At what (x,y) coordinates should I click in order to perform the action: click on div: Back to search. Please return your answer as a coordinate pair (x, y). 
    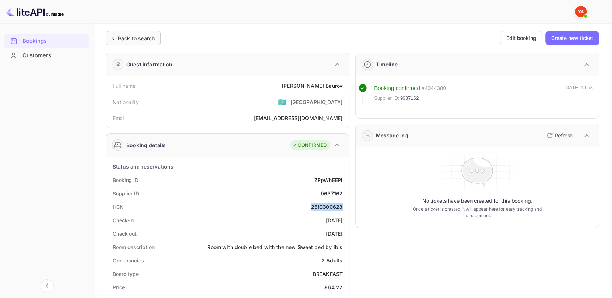
    Looking at the image, I should click on (136, 38).